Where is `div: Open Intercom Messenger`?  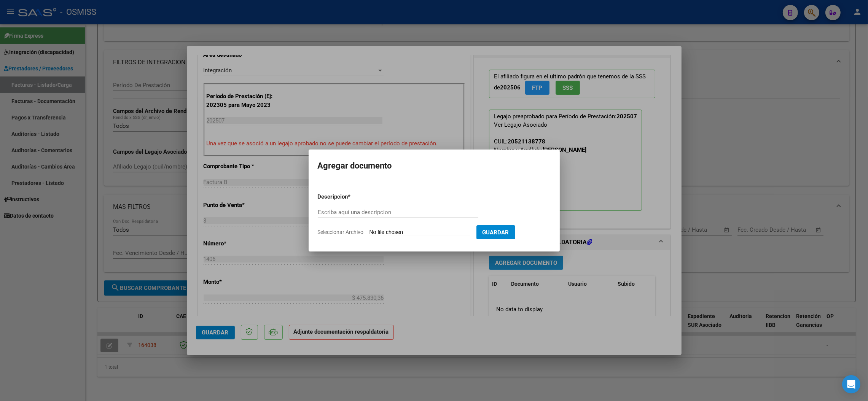 div: Open Intercom Messenger is located at coordinates (852, 384).